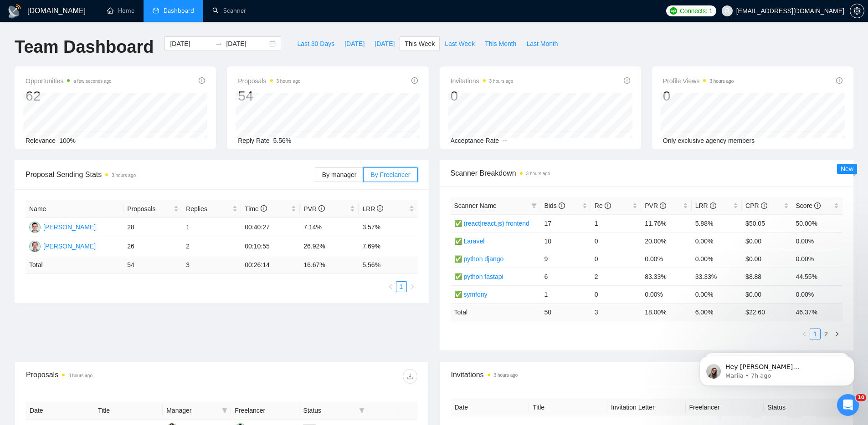 The image size is (868, 425). What do you see at coordinates (410, 377) in the screenshot?
I see `button: download` at bounding box center [410, 377].